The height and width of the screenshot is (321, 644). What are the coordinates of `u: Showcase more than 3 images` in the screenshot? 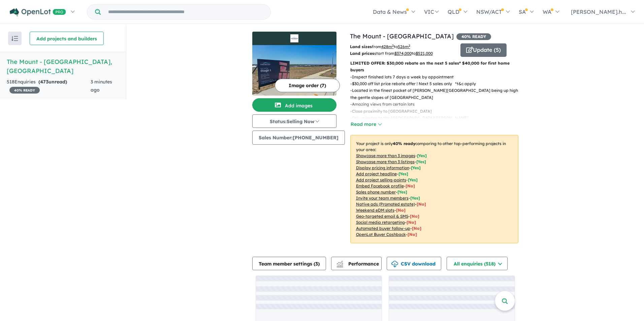 It's located at (385, 155).